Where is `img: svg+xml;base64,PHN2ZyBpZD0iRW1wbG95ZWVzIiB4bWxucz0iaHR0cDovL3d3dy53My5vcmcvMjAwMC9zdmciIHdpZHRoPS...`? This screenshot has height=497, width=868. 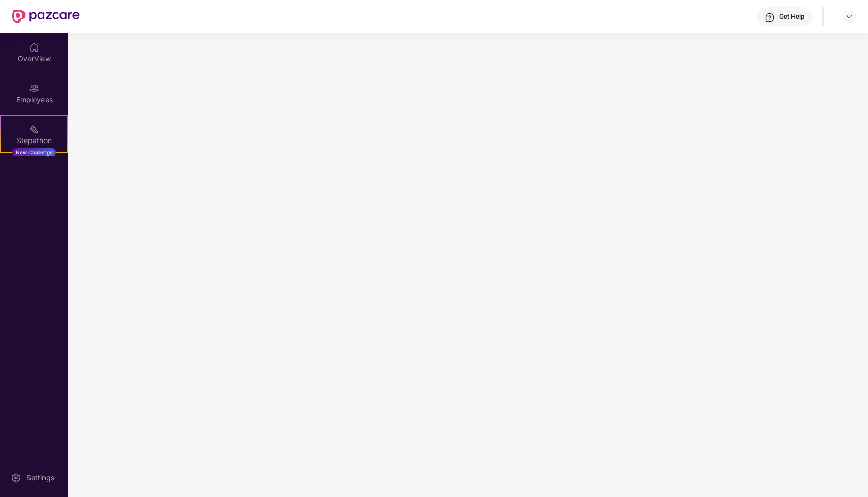
img: svg+xml;base64,PHN2ZyBpZD0iRW1wbG95ZWVzIiB4bWxucz0iaHR0cDovL3d3dy53My5vcmcvMjAwMC9zdmciIHdpZHRoPS... is located at coordinates (34, 89).